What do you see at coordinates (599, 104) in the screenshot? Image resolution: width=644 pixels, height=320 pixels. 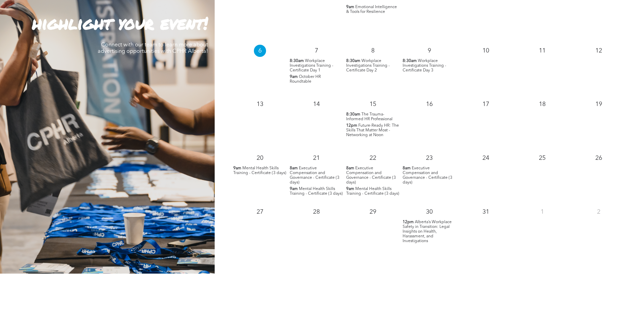 I see `p: 19` at bounding box center [599, 104].